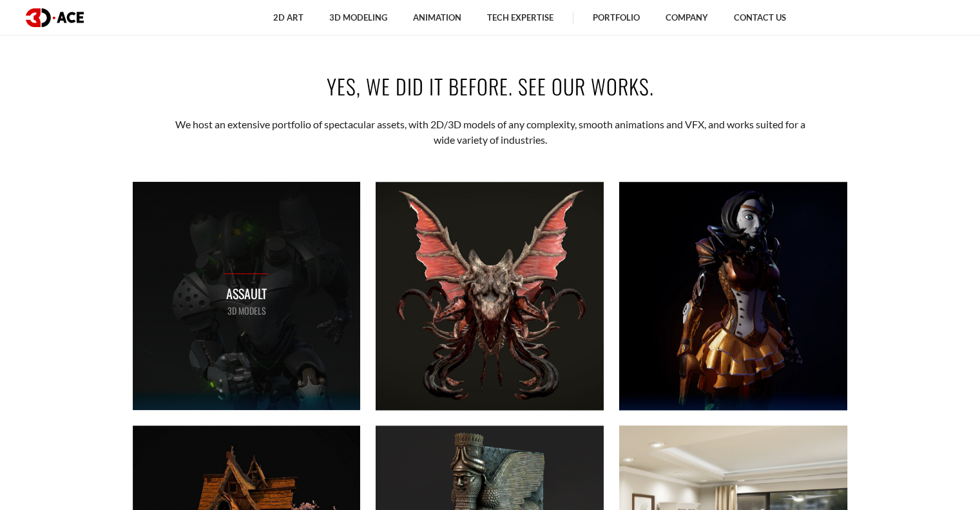  What do you see at coordinates (246, 293) in the screenshot?
I see `p: Assault` at bounding box center [246, 293].